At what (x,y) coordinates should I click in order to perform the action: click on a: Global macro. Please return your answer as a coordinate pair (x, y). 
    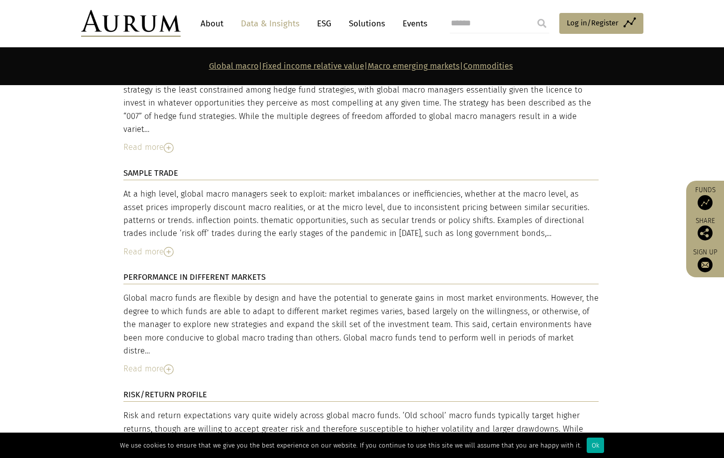
    Looking at the image, I should click on (234, 66).